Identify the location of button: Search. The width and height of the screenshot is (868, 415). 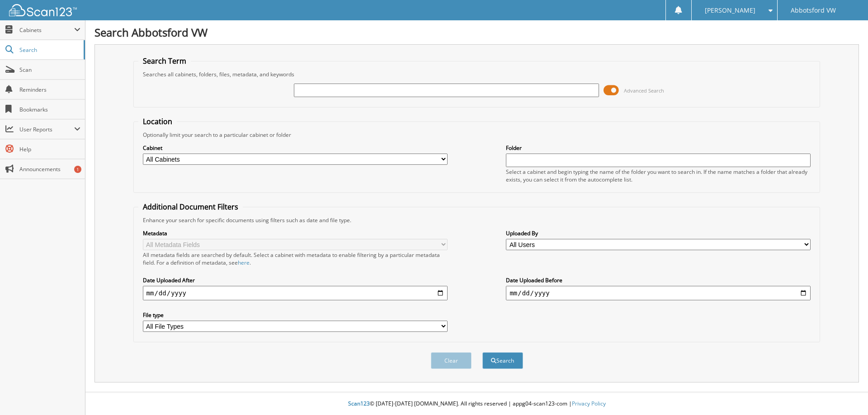
(503, 360).